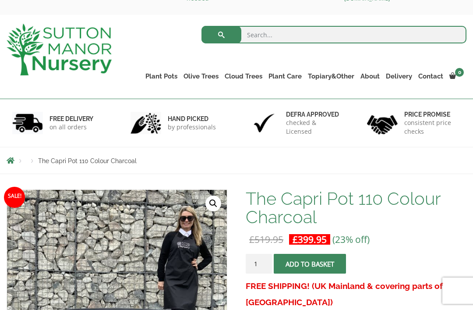 The image size is (473, 310). What do you see at coordinates (314, 114) in the screenshot?
I see `h6: Defra approved` at bounding box center [314, 114].